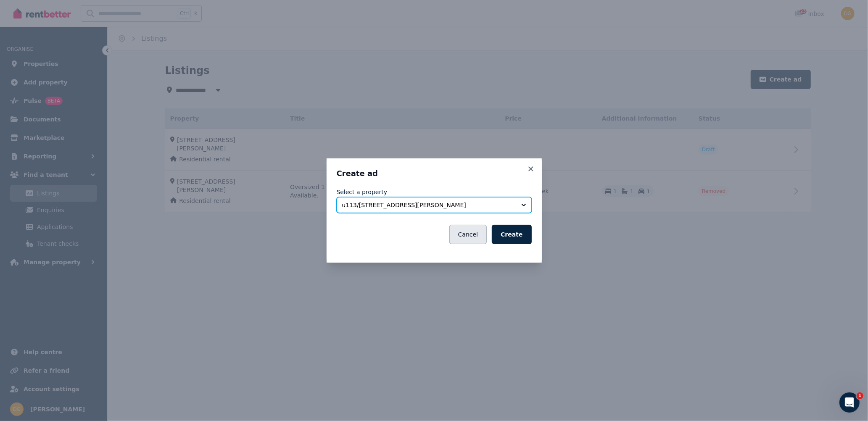 Image resolution: width=868 pixels, height=421 pixels. What do you see at coordinates (468, 234) in the screenshot?
I see `button: Cancel` at bounding box center [468, 234].